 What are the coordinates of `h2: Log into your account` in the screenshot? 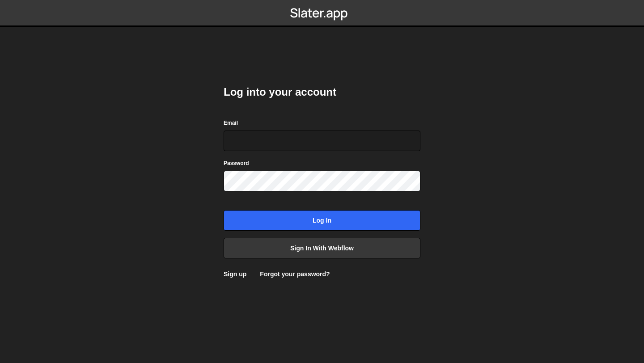 It's located at (322, 92).